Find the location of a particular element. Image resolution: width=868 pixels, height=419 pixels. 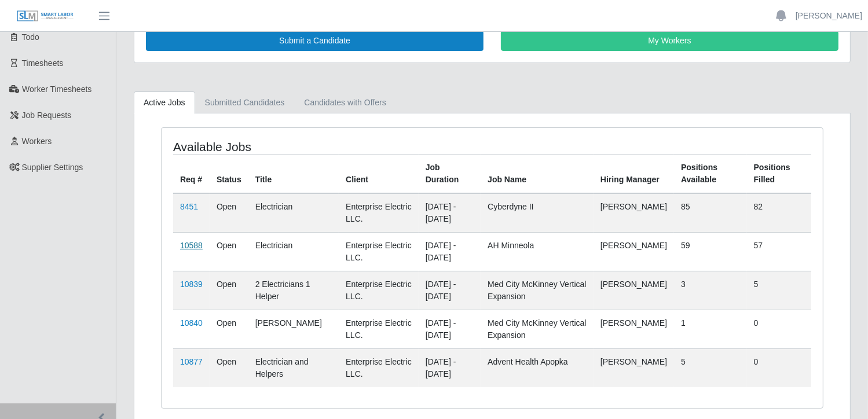

td: 57 is located at coordinates (778, 251).